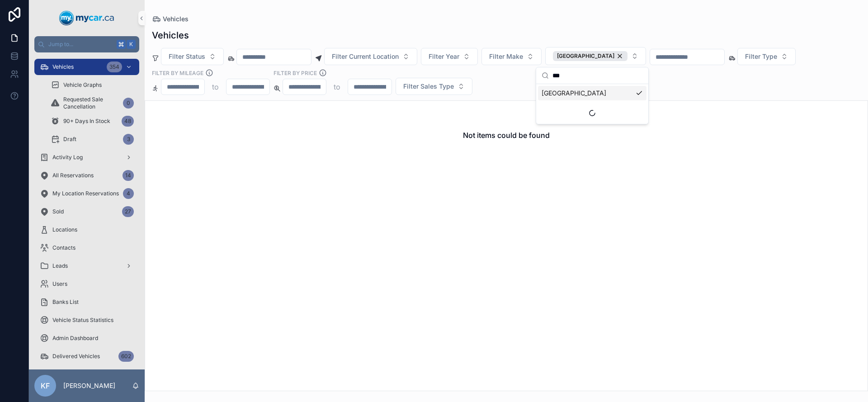  I want to click on div: 602, so click(126, 357).